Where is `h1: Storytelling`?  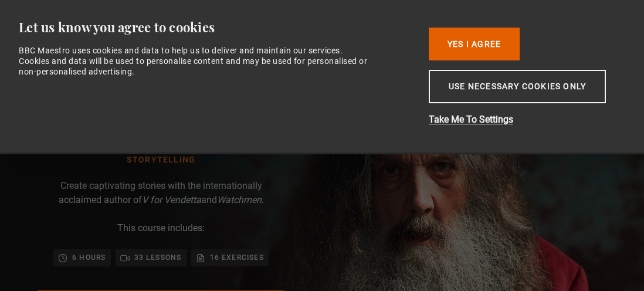
h1: Storytelling is located at coordinates (161, 160).